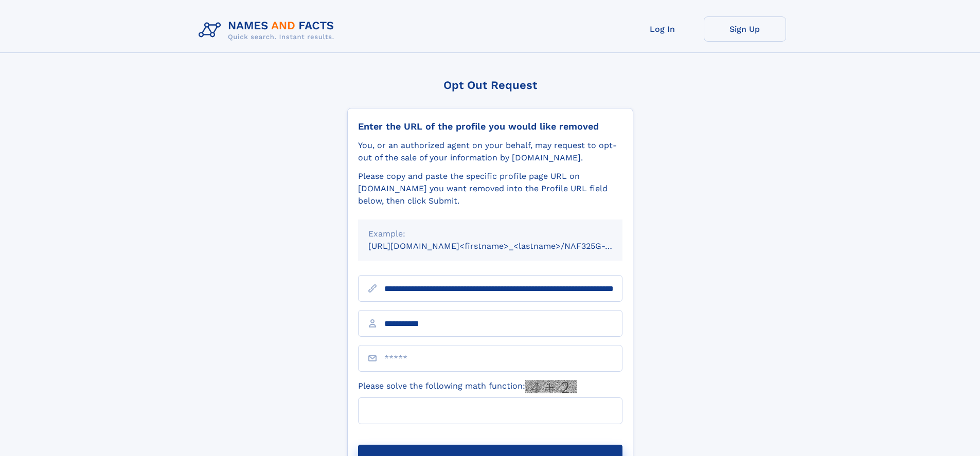  Describe the element at coordinates (490, 85) in the screenshot. I see `div: Opt Out Request` at that location.